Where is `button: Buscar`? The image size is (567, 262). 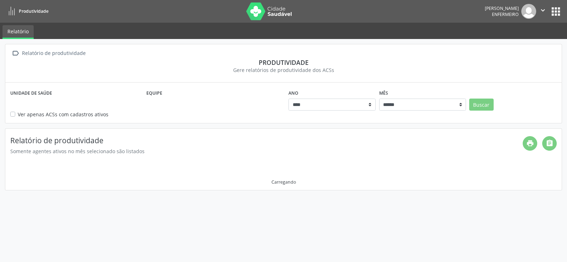
button: Buscar is located at coordinates (481, 105).